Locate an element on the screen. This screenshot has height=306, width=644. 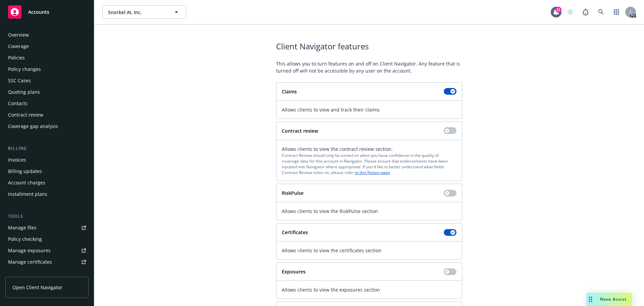
span: Allows clients to view and track their claims is located at coordinates (369, 110).